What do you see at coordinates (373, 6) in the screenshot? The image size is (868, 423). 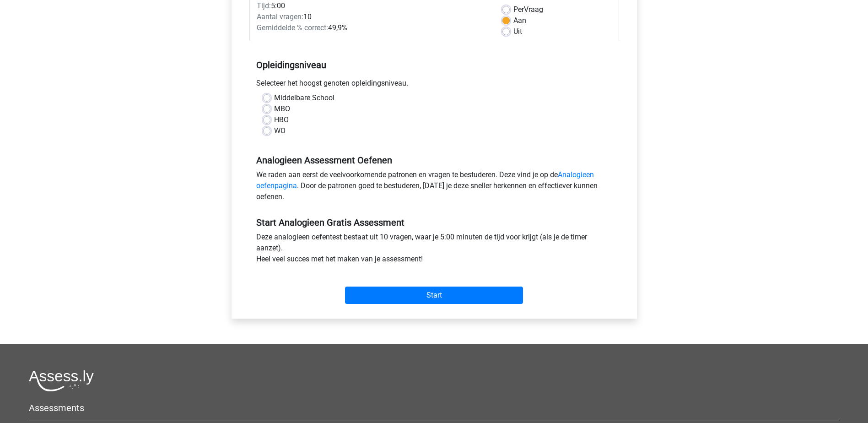 I see `div: 5:00` at bounding box center [373, 6].